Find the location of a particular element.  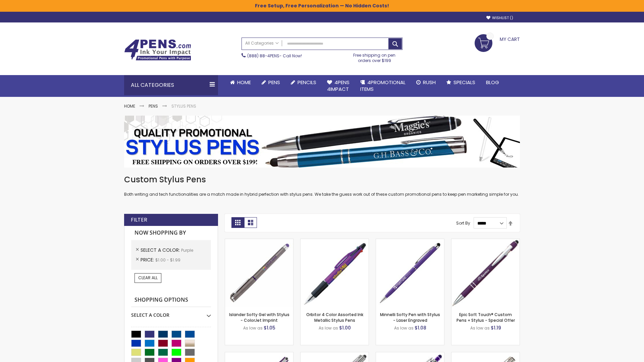

div: Free shipping on pen orders over $199 is located at coordinates (375, 57).